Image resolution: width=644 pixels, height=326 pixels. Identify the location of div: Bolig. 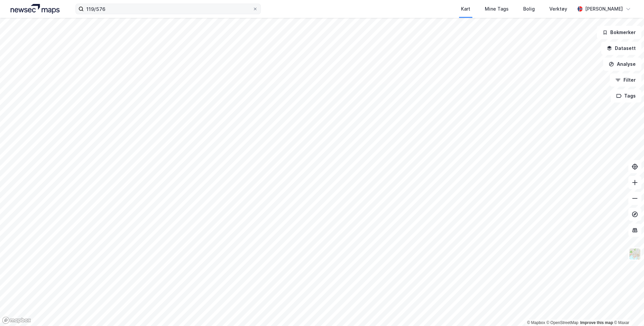
(529, 9).